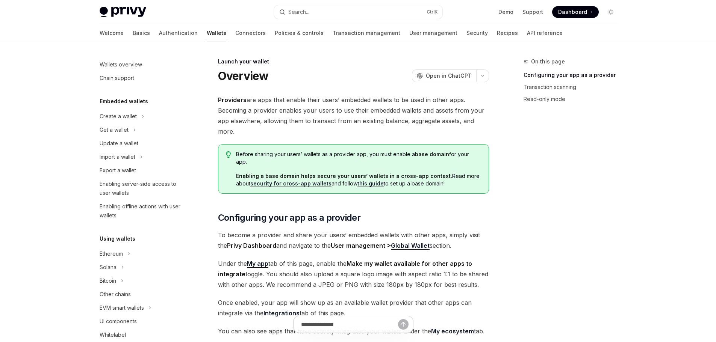 Image resolution: width=716 pixels, height=342 pixels. What do you see at coordinates (142, 322) in the screenshot?
I see `a: UI components` at bounding box center [142, 322].